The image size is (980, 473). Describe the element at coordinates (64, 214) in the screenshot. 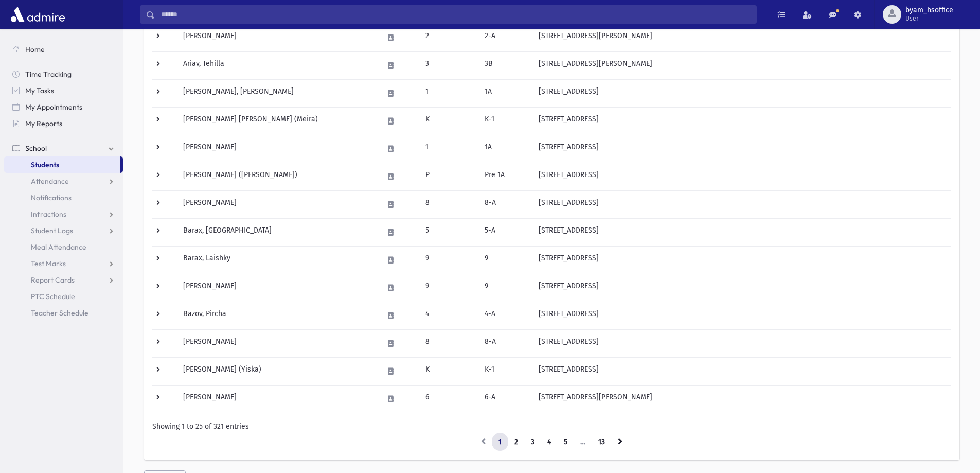

I see `a: Infractions` at that location.